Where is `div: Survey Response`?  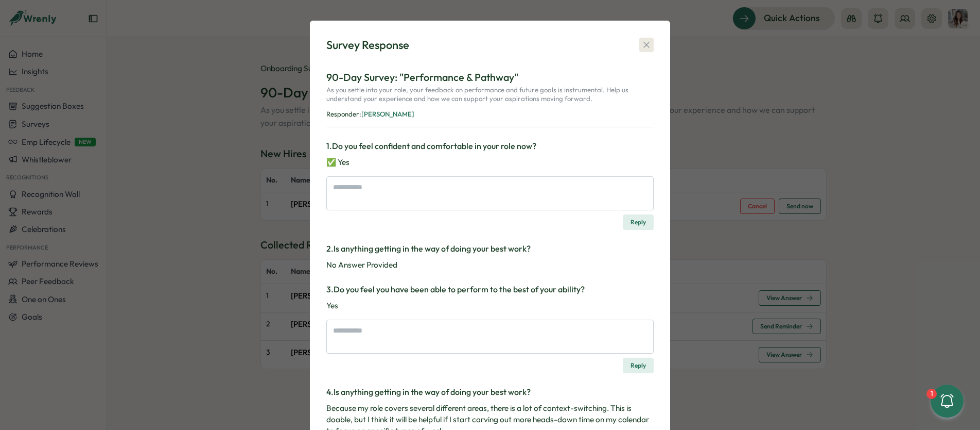 div: Survey Response is located at coordinates (368, 45).